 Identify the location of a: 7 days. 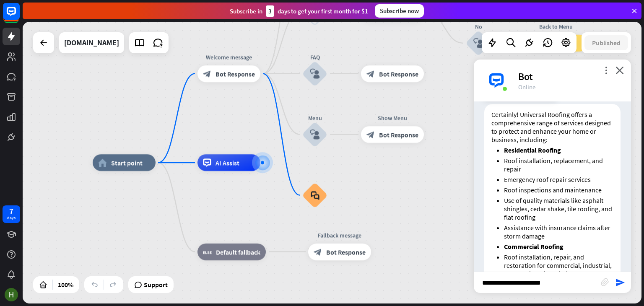
(11, 214).